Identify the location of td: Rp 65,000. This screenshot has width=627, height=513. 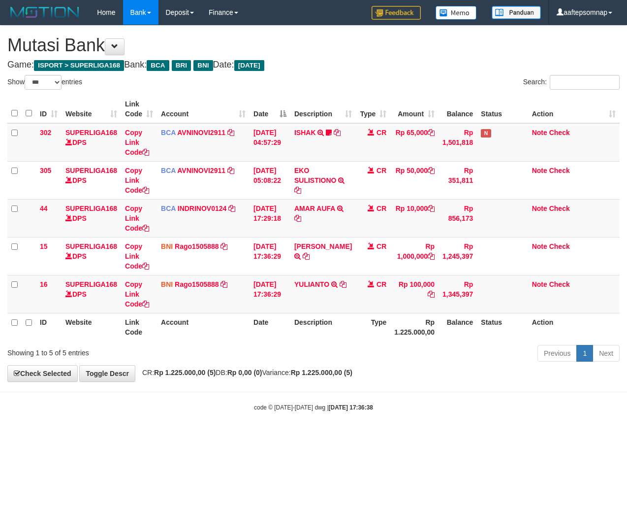
(415, 142).